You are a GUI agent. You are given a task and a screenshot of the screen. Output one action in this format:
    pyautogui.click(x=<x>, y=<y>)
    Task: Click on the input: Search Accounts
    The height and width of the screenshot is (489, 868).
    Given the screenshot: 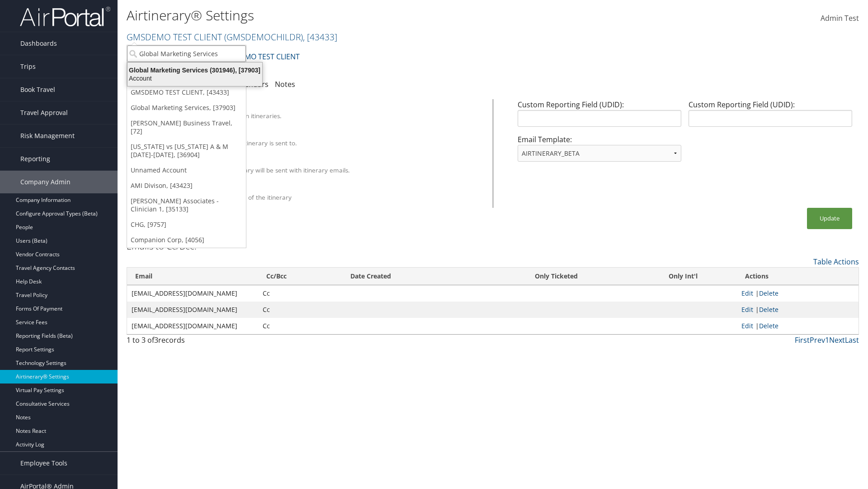 What is the action you would take?
    pyautogui.click(x=186, y=54)
    